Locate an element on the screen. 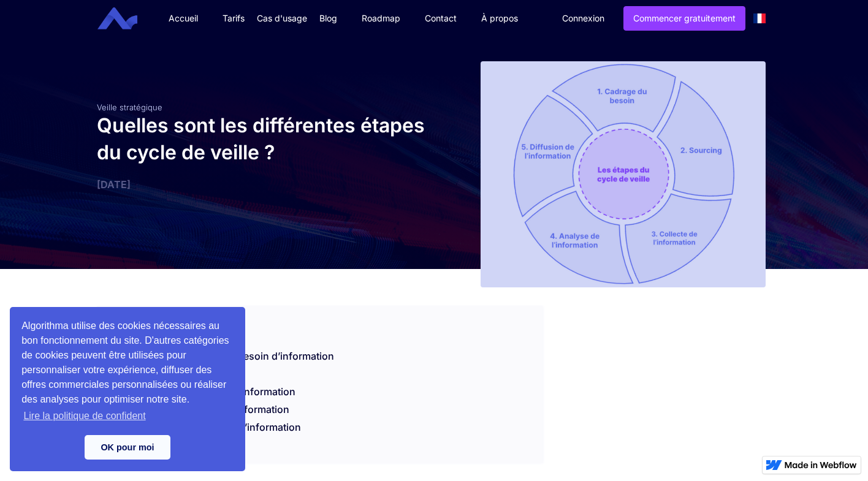 The height and width of the screenshot is (481, 868). div: Cas d'usage is located at coordinates (282, 18).